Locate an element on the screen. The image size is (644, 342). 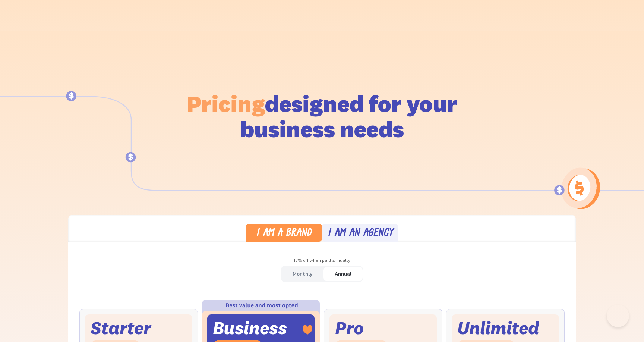
div: Unlimited is located at coordinates (499, 328).